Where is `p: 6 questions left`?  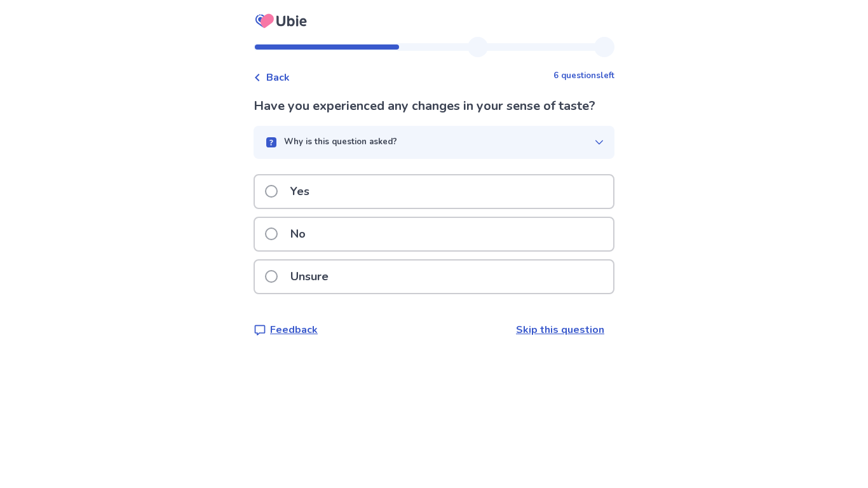 p: 6 questions left is located at coordinates (584, 76).